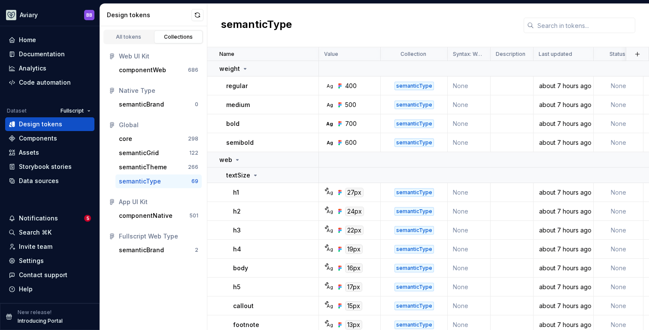  I want to click on div: 0, so click(197, 104).